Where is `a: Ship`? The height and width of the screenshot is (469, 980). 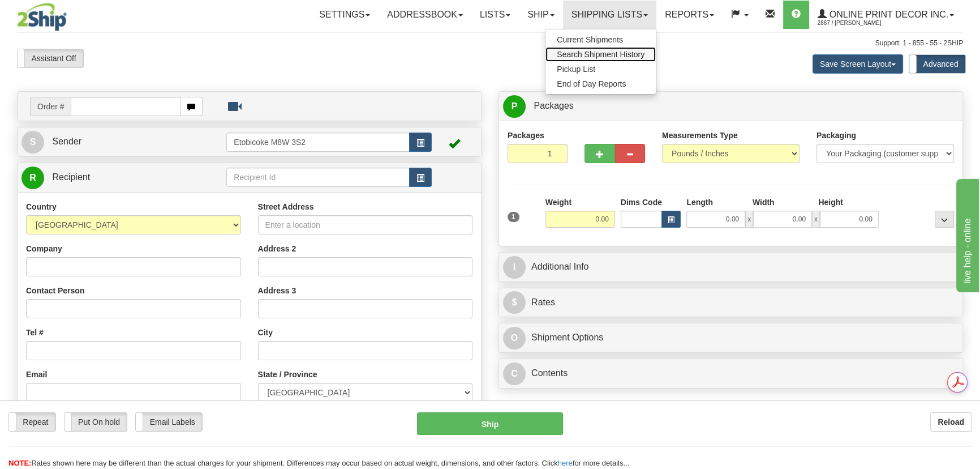
a: Ship is located at coordinates (540, 15).